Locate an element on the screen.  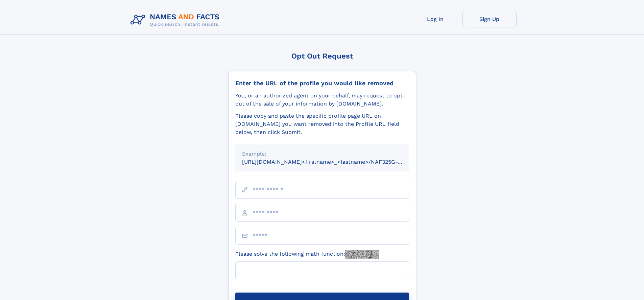
div: Enter the URL of the profile you would like removed is located at coordinates (322, 83).